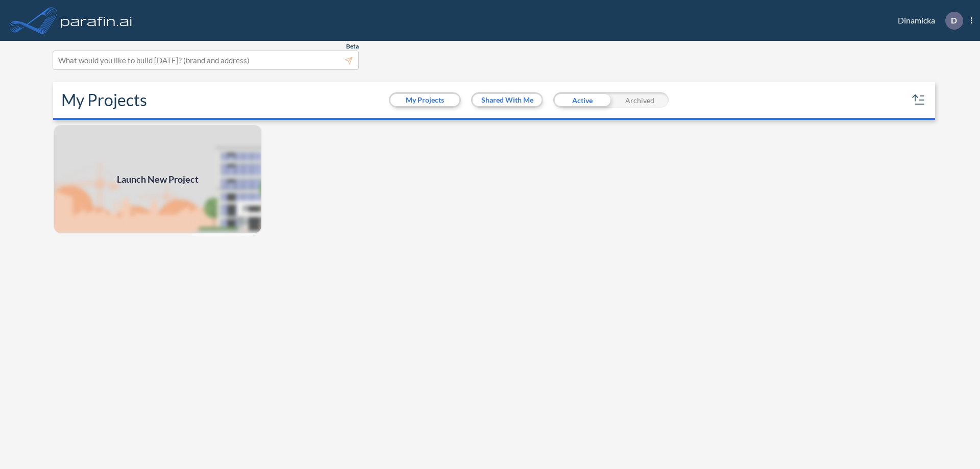  Describe the element at coordinates (158, 179) in the screenshot. I see `span: Launch New Project` at that location.